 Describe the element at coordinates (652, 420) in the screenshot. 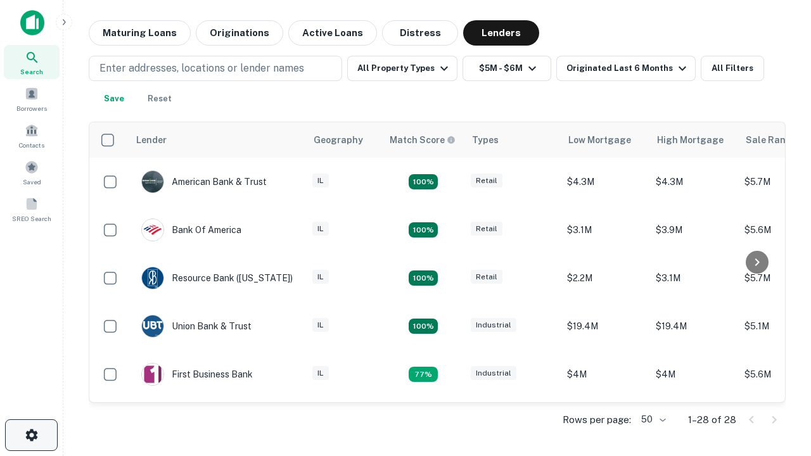

I see `div: 50` at that location.